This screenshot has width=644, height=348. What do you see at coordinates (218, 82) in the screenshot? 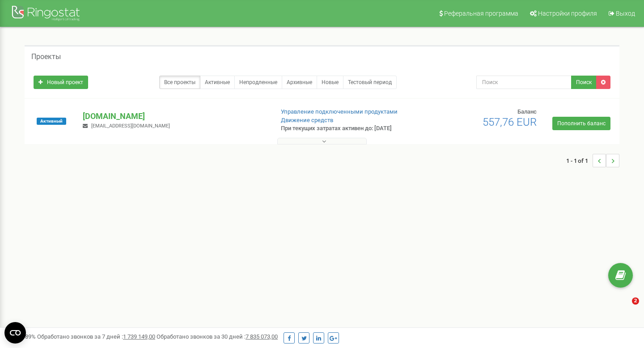
I see `a: Активные` at bounding box center [218, 82].